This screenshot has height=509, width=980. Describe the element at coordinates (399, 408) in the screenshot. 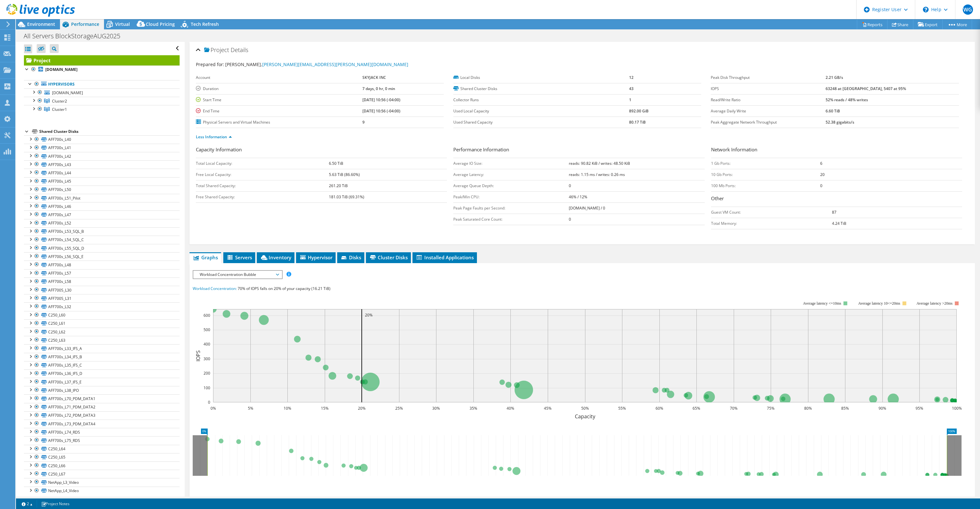

I see `text: 25%` at that location.